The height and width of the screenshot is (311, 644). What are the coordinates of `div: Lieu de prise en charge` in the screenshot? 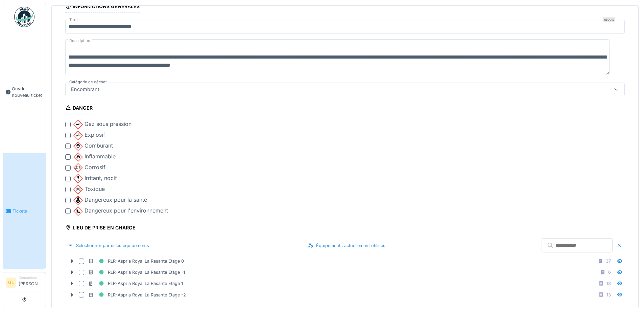 It's located at (100, 228).